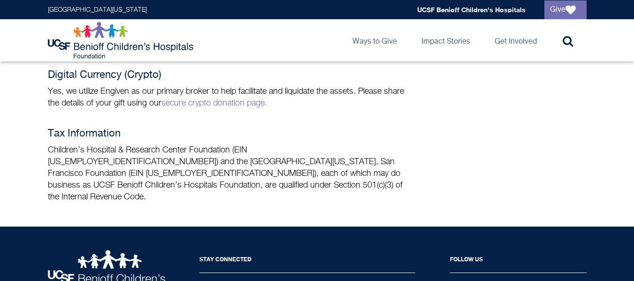  What do you see at coordinates (229, 98) in the screenshot?
I see `p: Yes, we utilize Engiven as our primary broker to help facilitate and liquidate the assets. Please...` at bounding box center [229, 98].